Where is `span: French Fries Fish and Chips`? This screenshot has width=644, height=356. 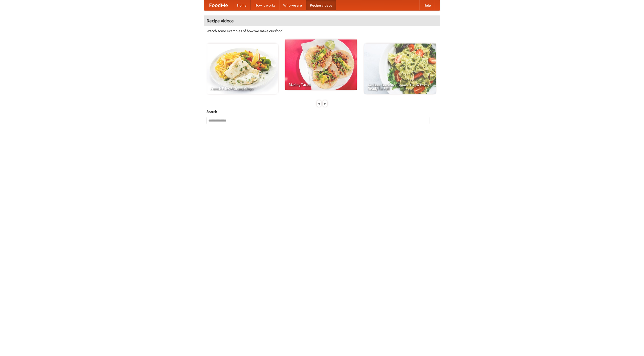 span: French Fries Fish and Chips is located at coordinates (242, 89).